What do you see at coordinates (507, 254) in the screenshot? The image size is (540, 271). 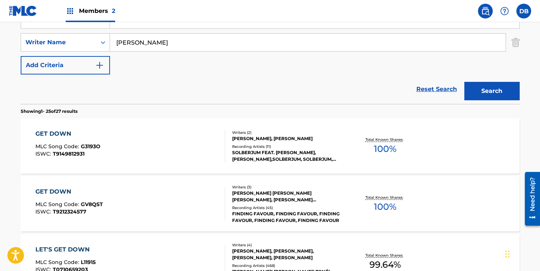 I see `div: Drag` at bounding box center [507, 254].